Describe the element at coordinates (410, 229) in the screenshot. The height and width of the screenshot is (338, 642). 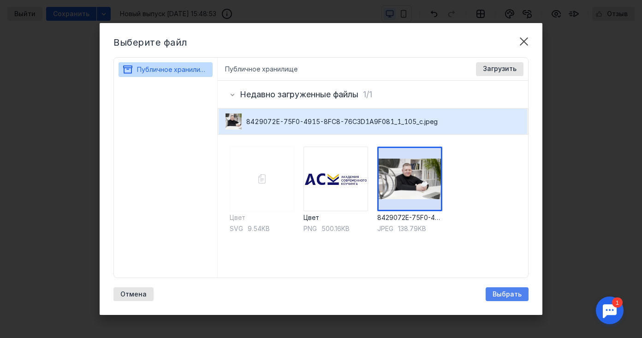
I see `div: 138.79KB` at that location.